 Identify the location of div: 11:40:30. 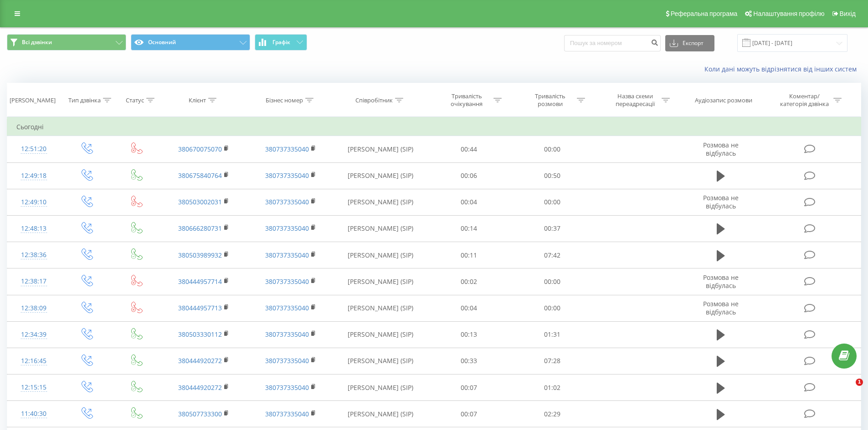
(34, 414).